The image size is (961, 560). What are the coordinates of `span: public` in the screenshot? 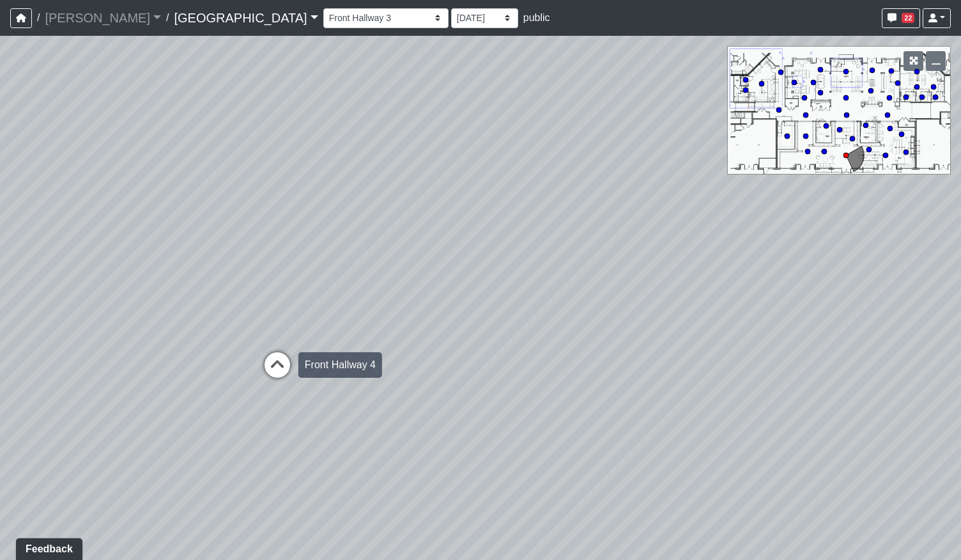 It's located at (537, 17).